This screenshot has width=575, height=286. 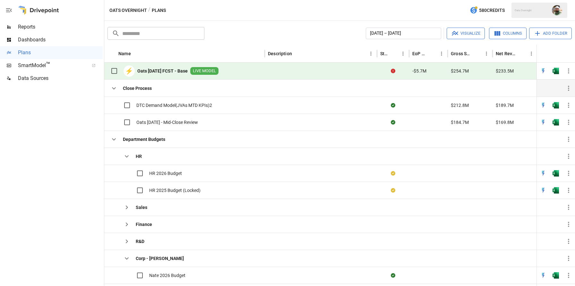 What do you see at coordinates (60, 27) in the screenshot?
I see `span: Reports` at bounding box center [60, 27].